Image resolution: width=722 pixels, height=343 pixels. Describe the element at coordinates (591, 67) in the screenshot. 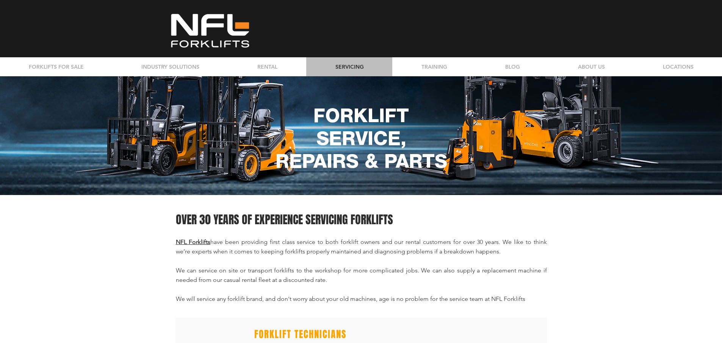

I see `p: ABOUT US` at that location.